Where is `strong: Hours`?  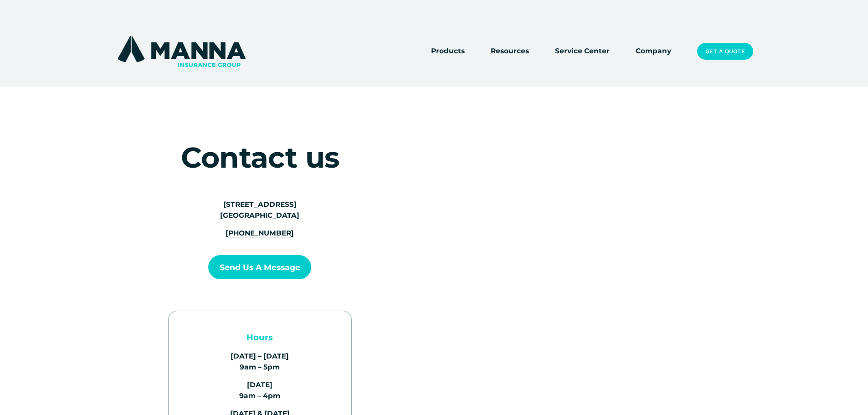 strong: Hours is located at coordinates (260, 337).